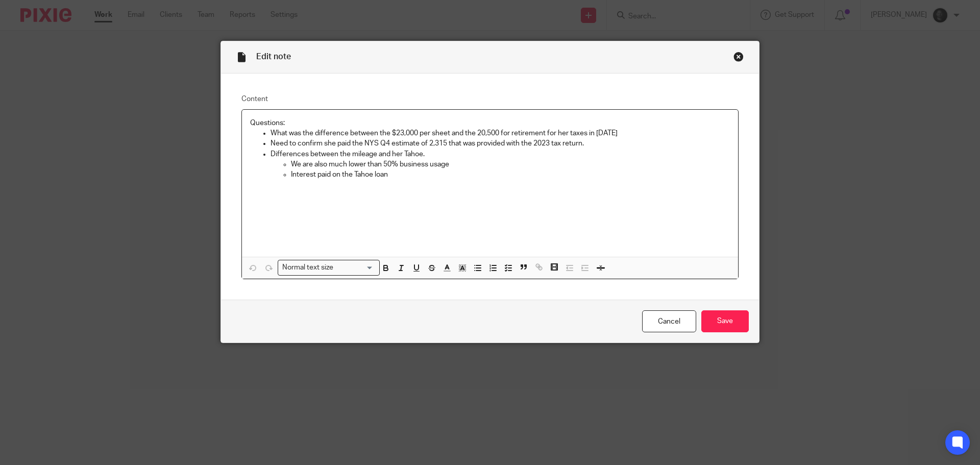  I want to click on a: Cancel, so click(670, 321).